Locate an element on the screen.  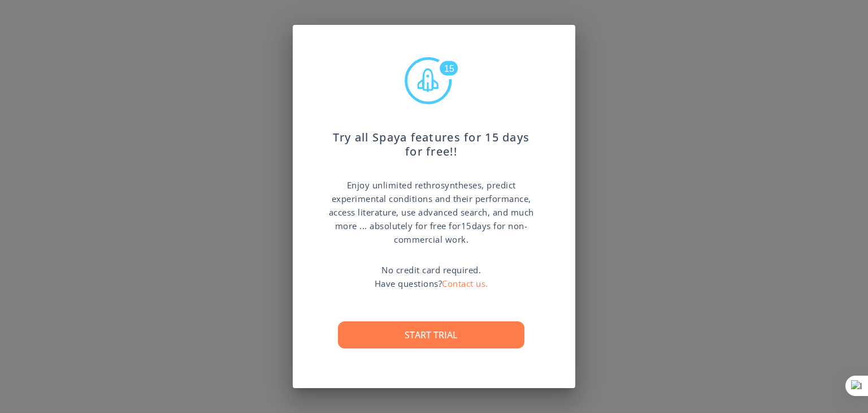
a: Contact us. is located at coordinates (465, 283).